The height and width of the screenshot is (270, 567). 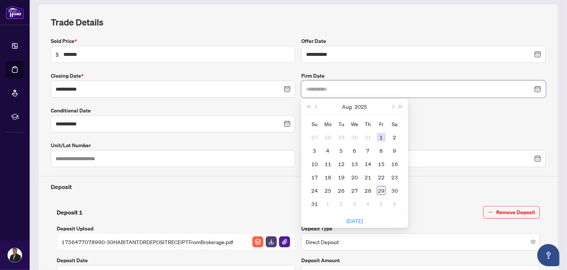 What do you see at coordinates (368, 137) in the screenshot?
I see `div: 31` at bounding box center [368, 137].